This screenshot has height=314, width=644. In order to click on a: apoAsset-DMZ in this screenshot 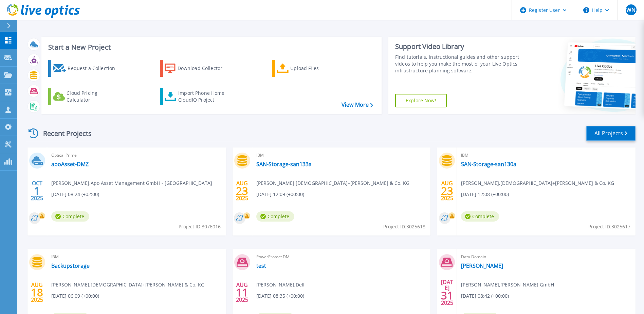, I will do `click(70, 164)`.